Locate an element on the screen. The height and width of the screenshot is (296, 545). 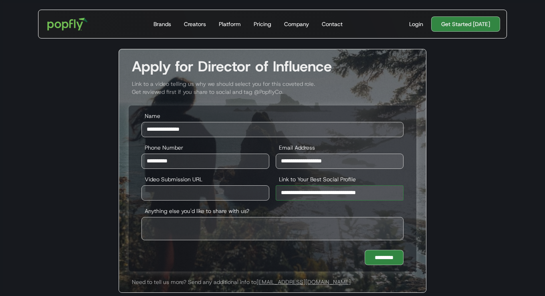
strong: Apply for Director of Influence is located at coordinates (232, 66).